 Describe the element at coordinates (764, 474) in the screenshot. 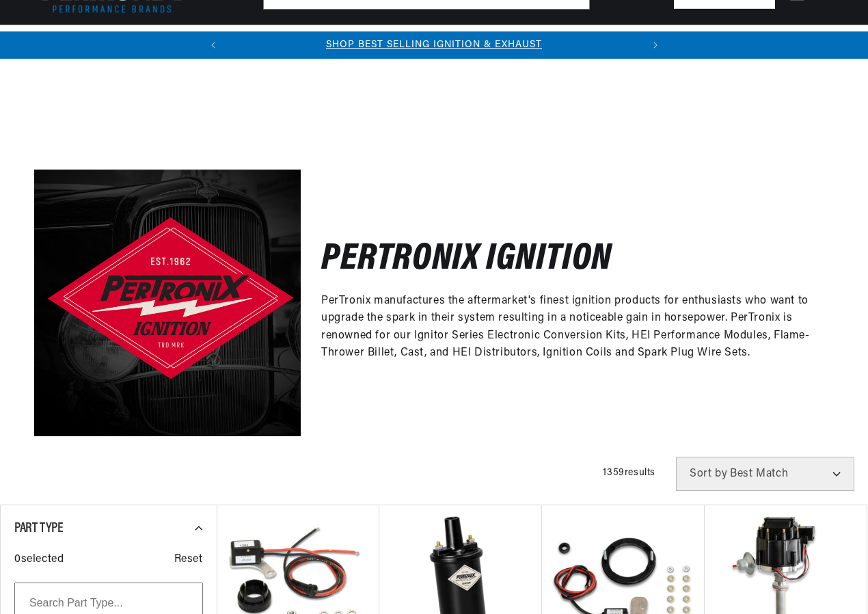

I see `select: Sort by` at that location.